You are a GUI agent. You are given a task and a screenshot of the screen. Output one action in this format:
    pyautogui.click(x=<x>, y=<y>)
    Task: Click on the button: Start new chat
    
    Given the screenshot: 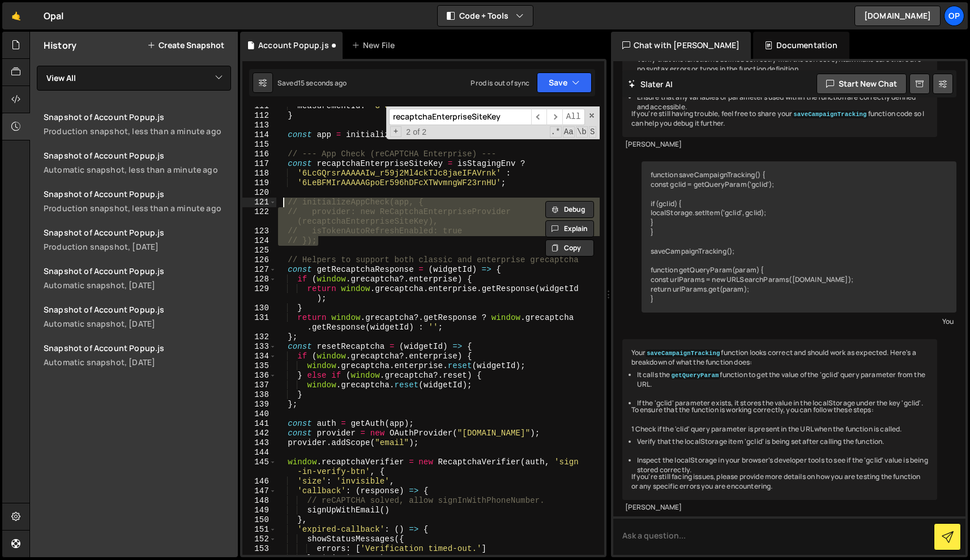 What is the action you would take?
    pyautogui.click(x=862, y=83)
    